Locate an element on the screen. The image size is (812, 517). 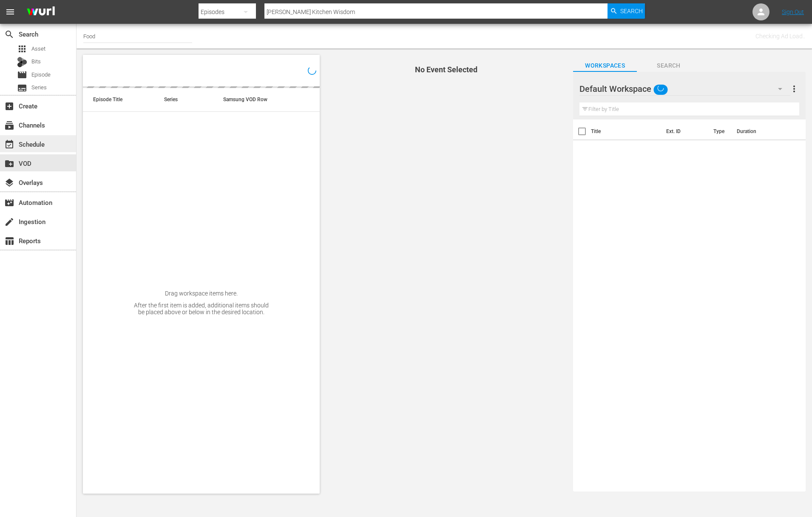
span: Ingestion is located at coordinates (9, 222).